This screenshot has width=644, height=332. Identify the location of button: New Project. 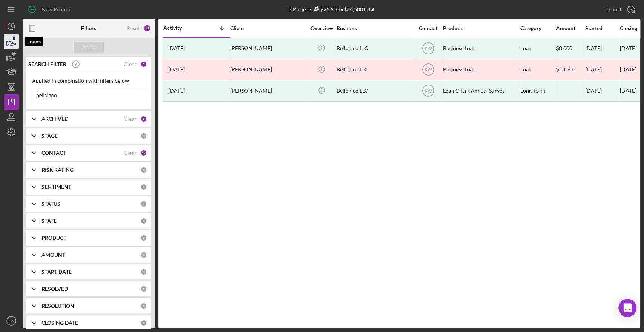
(51, 9).